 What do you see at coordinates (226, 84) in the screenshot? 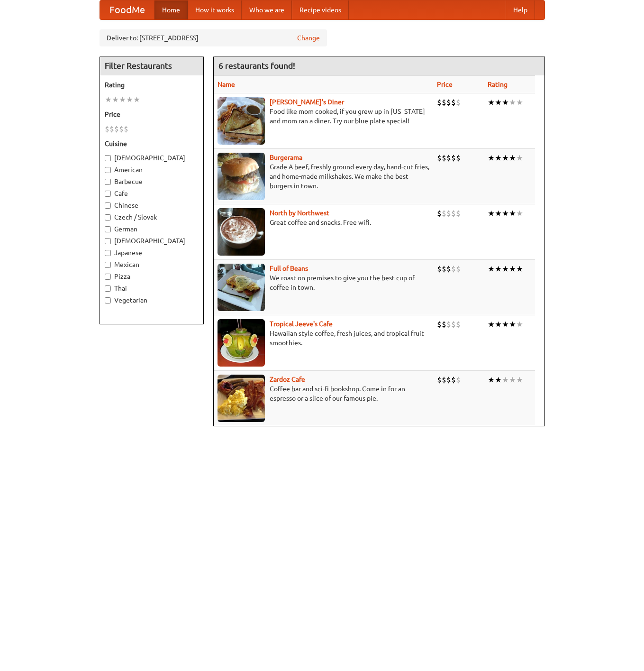
I see `a: Name` at bounding box center [226, 84].